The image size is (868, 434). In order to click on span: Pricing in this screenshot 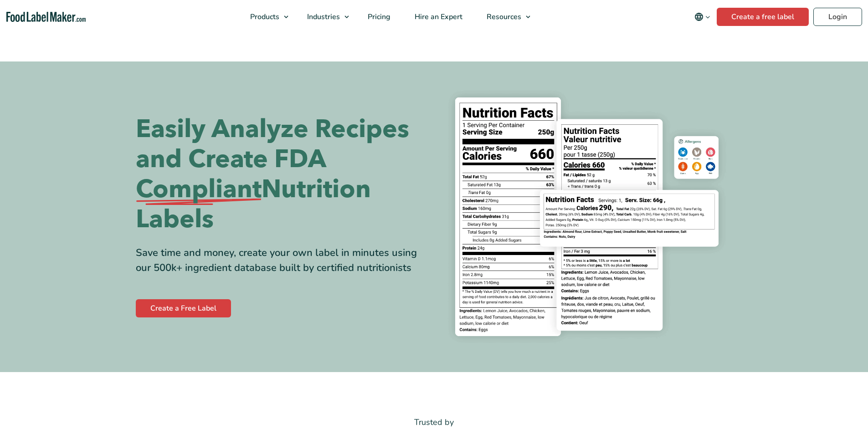, I will do `click(378, 17)`.